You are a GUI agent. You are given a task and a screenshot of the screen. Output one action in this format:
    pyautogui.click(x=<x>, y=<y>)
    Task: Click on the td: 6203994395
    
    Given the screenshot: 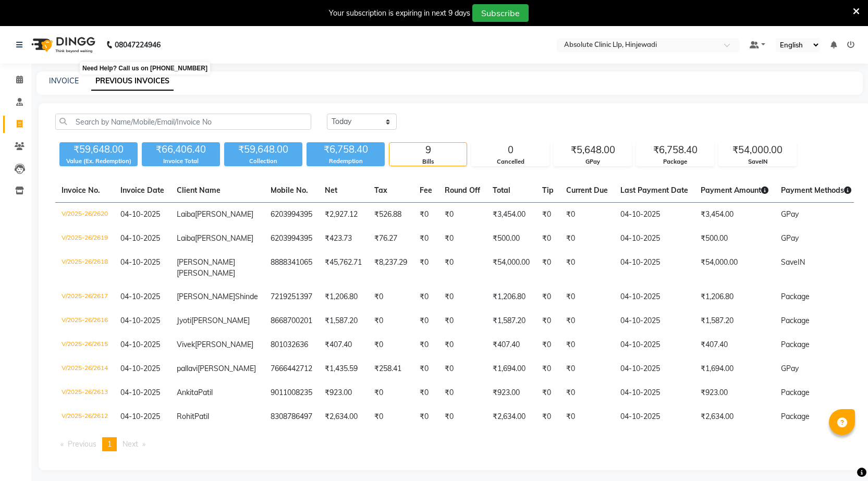 What is the action you would take?
    pyautogui.click(x=291, y=239)
    